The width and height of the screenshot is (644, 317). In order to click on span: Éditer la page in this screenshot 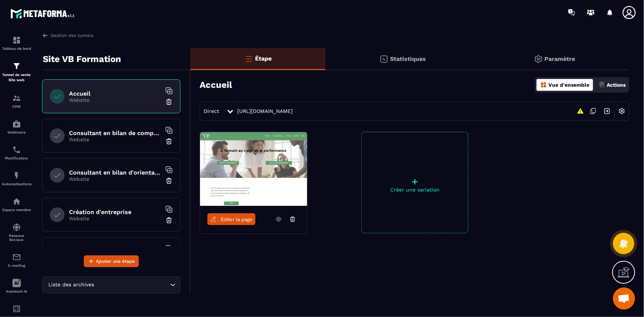, I will do `click(237, 219)`.